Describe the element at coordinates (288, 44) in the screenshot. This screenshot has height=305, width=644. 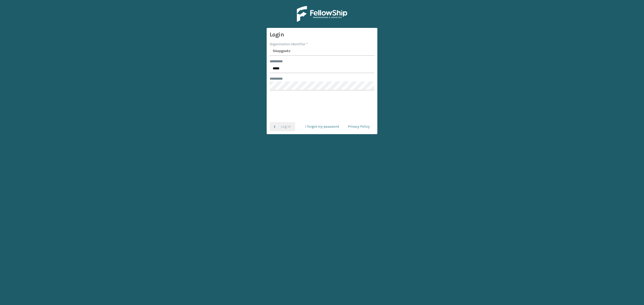
I see `label: Organization Identifier` at that location.